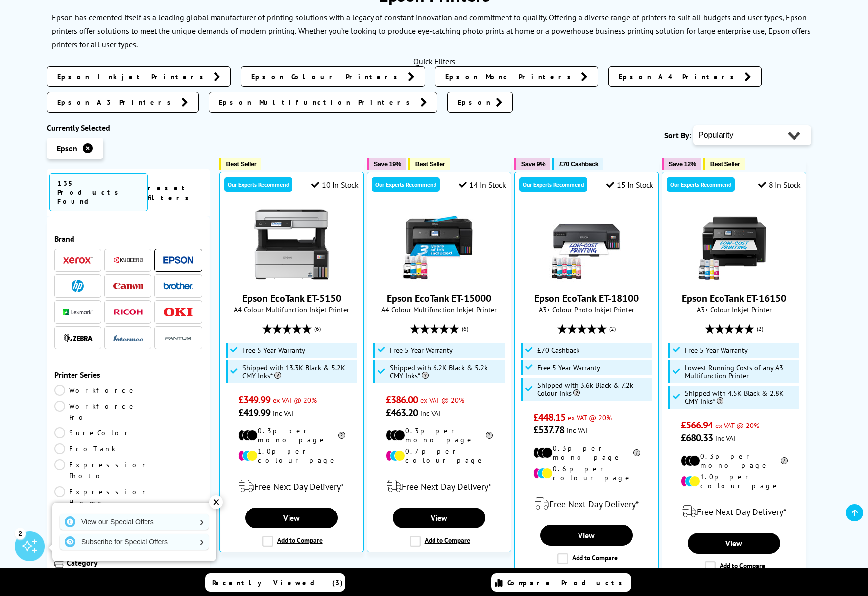 The width and height of the screenshot is (868, 596). What do you see at coordinates (482, 185) in the screenshot?
I see `div: 14 In Stock` at bounding box center [482, 185].